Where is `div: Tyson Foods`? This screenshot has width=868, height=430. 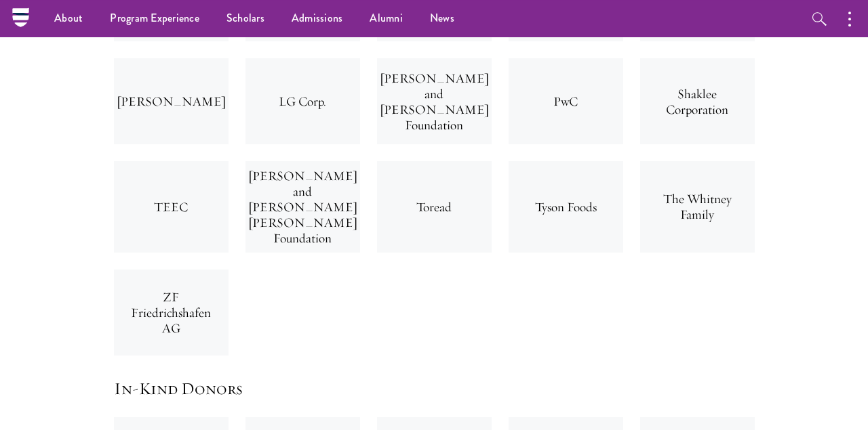 div: Tyson Foods is located at coordinates (565, 207).